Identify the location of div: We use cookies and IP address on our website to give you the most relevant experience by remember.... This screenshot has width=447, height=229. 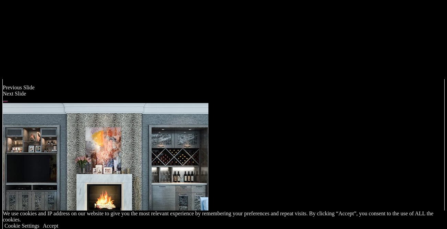
(225, 217).